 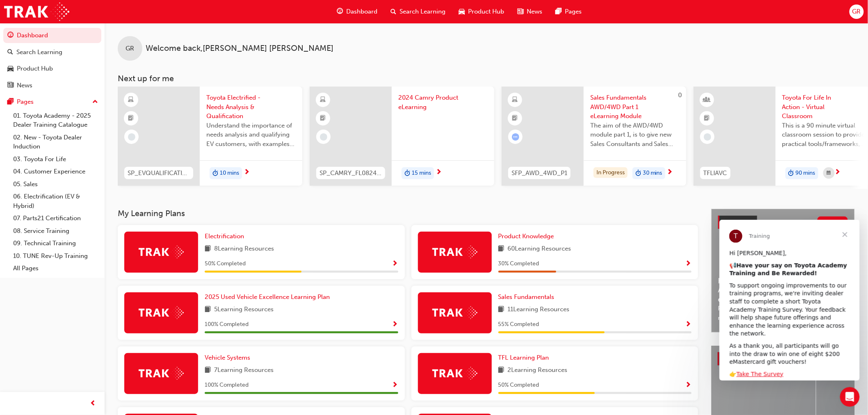 What do you see at coordinates (251, 135) in the screenshot?
I see `span: Understand the importance of needs analysis and qualifying EV customers, with examples of how to ...` at bounding box center [251, 135].